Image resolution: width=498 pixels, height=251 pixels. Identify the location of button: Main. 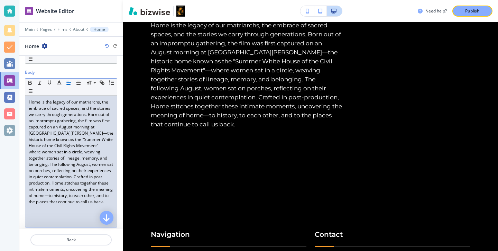
(30, 29).